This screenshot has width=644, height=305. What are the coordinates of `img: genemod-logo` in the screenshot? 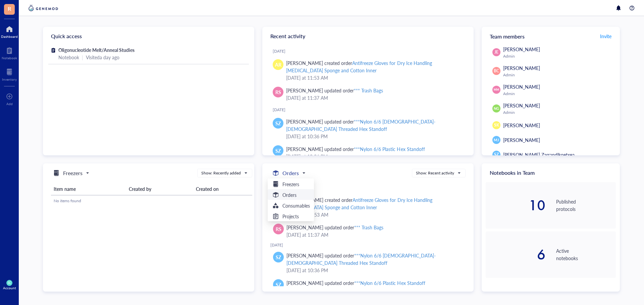 It's located at (44, 8).